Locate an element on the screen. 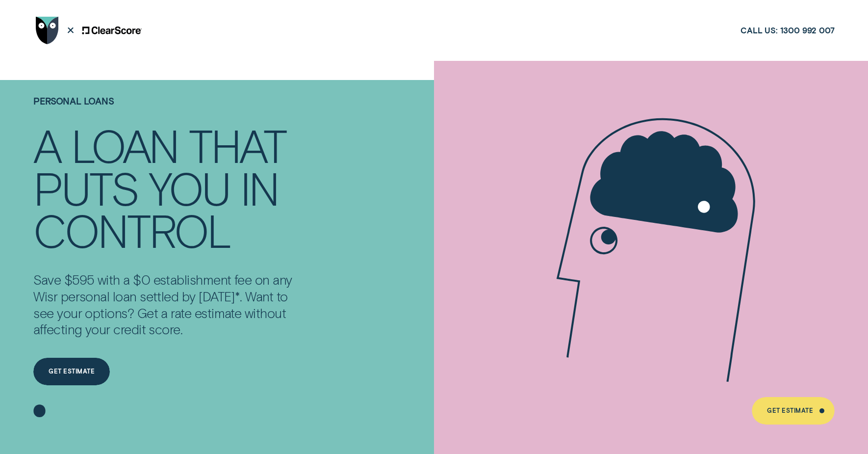 The height and width of the screenshot is (454, 868). div: IN is located at coordinates (260, 188).